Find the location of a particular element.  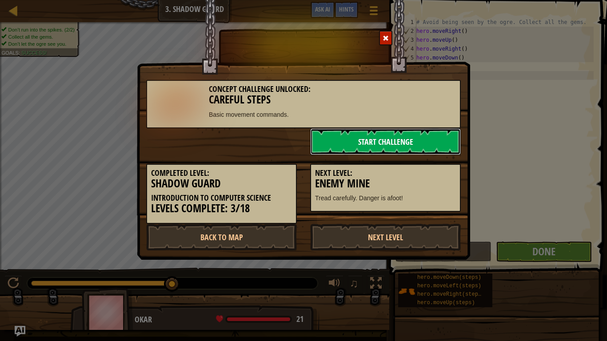

img: unlocked_banner.png is located at coordinates (178, 104).